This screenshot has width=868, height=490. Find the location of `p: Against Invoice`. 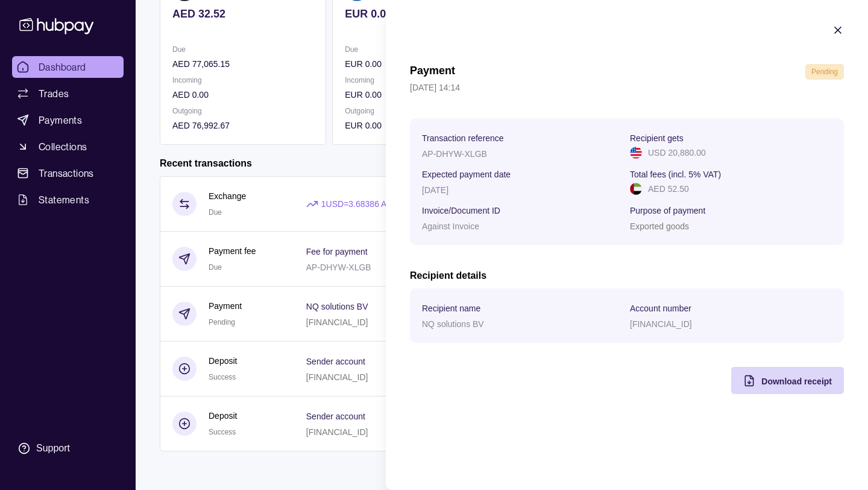

p: Against Invoice is located at coordinates (451, 227).